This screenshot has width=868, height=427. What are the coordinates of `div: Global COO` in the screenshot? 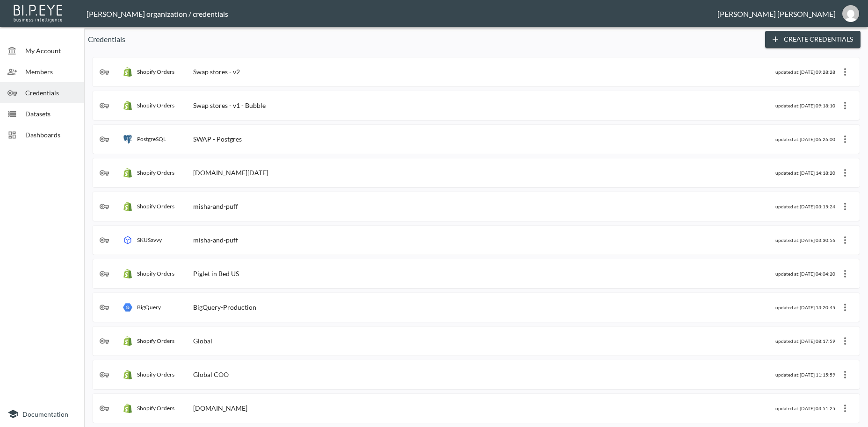 It's located at (211, 374).